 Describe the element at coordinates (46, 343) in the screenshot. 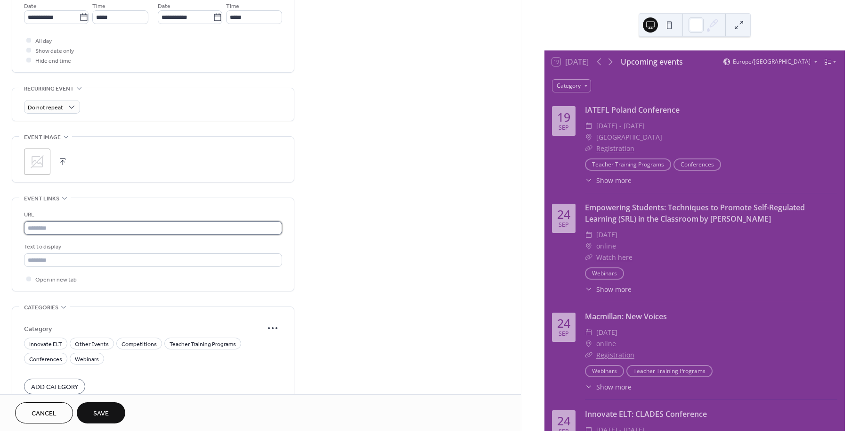

I see `span: Innovate ELT` at that location.